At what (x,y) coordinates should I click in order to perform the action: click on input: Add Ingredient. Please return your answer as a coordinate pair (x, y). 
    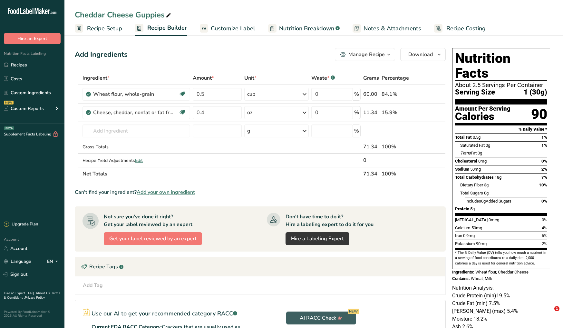
    Looking at the image, I should click on (136, 131).